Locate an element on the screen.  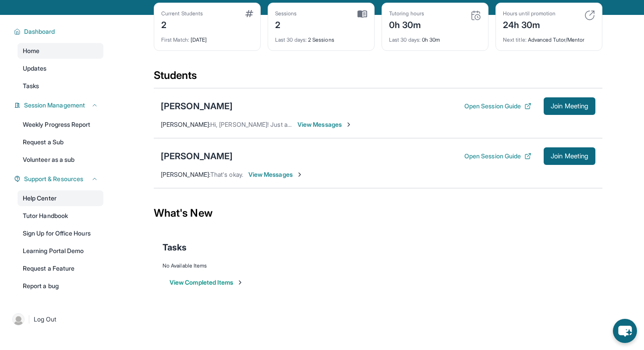
a: Request a Feature is located at coordinates (61, 269).